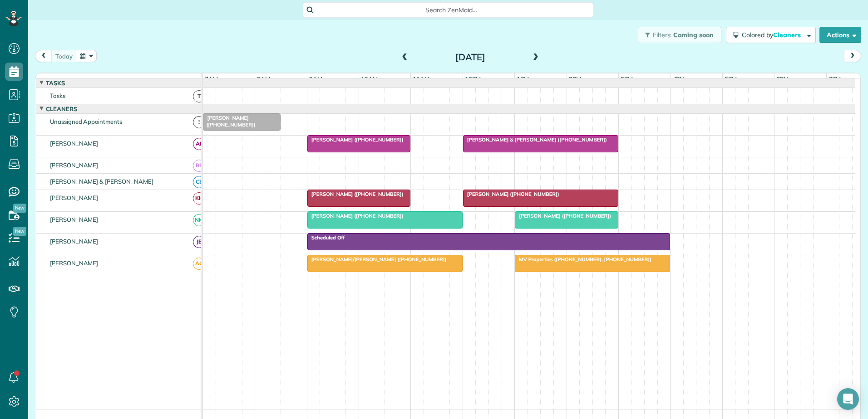 This screenshot has width=868, height=419. Describe the element at coordinates (771, 35) in the screenshot. I see `button: Colored byCleaners` at that location.